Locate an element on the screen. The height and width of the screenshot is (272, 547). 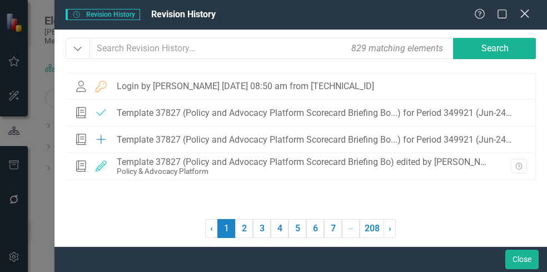
a: 2 is located at coordinates (244, 228).